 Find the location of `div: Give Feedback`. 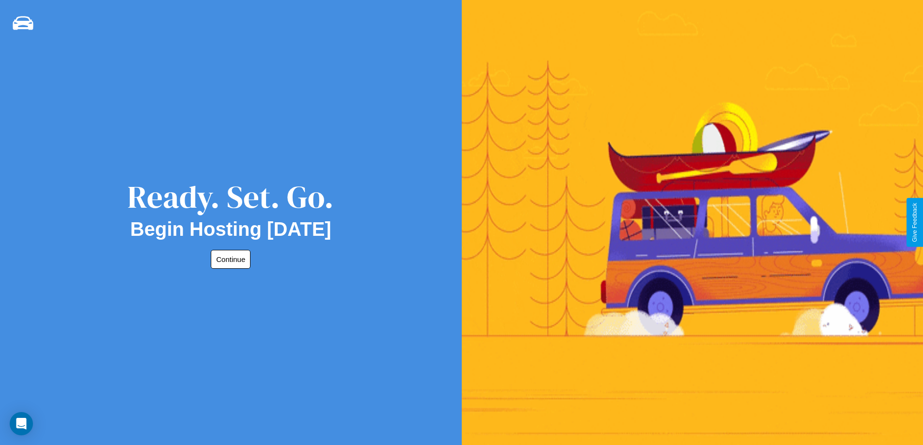

div: Give Feedback is located at coordinates (914, 222).